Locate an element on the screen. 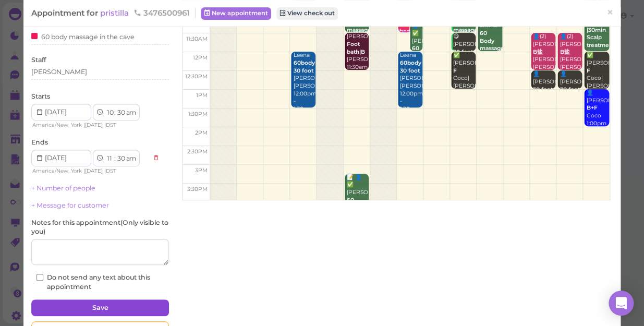 The height and width of the screenshot is (326, 644). label: Ends is located at coordinates (40, 143).